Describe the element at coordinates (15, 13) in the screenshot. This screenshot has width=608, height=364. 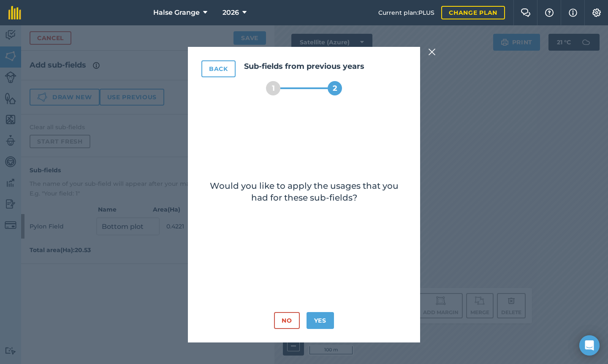
I see `img: fieldmargin Logo` at that location.